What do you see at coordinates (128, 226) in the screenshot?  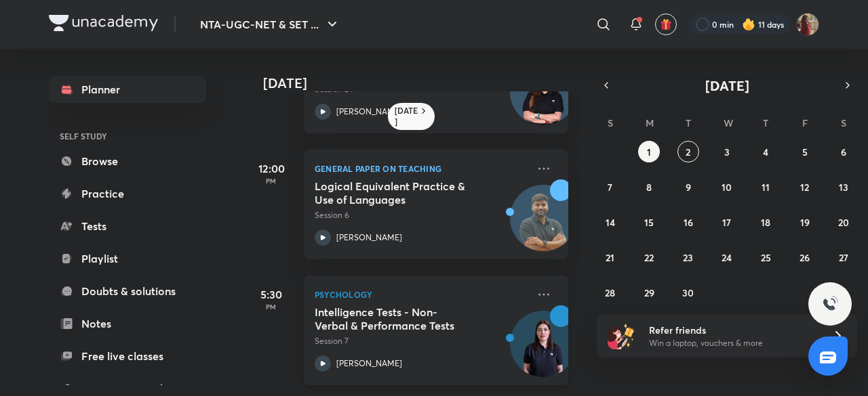 I see `a: Tests` at bounding box center [128, 226].